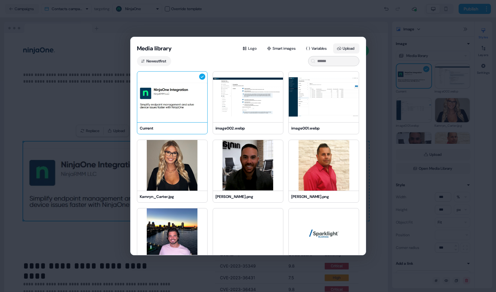 This screenshot has width=496, height=292. I want to click on img: James.png, so click(324, 165).